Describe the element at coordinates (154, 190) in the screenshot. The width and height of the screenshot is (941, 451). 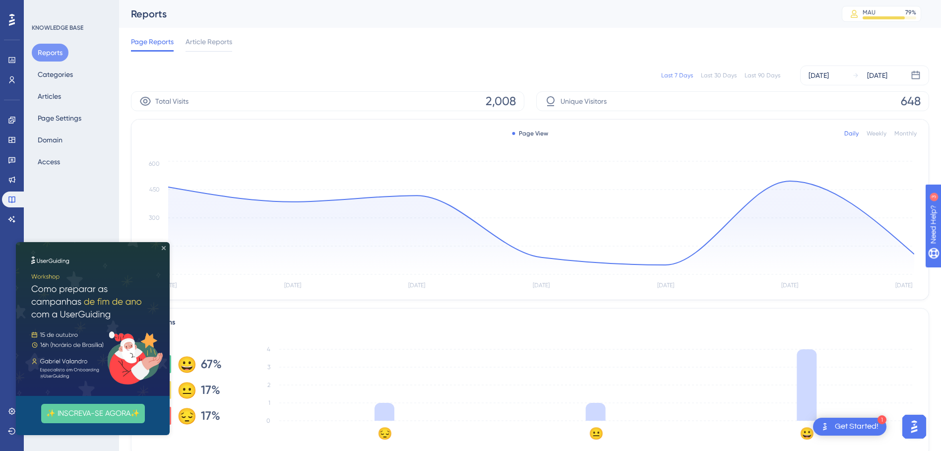
I see `tspan: 450` at that location.